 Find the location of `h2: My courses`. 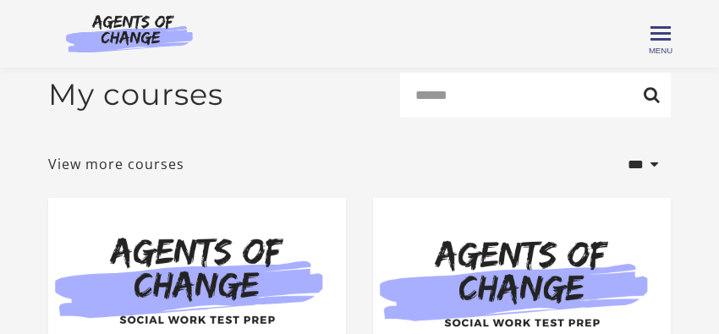

h2: My courses is located at coordinates (135, 95).